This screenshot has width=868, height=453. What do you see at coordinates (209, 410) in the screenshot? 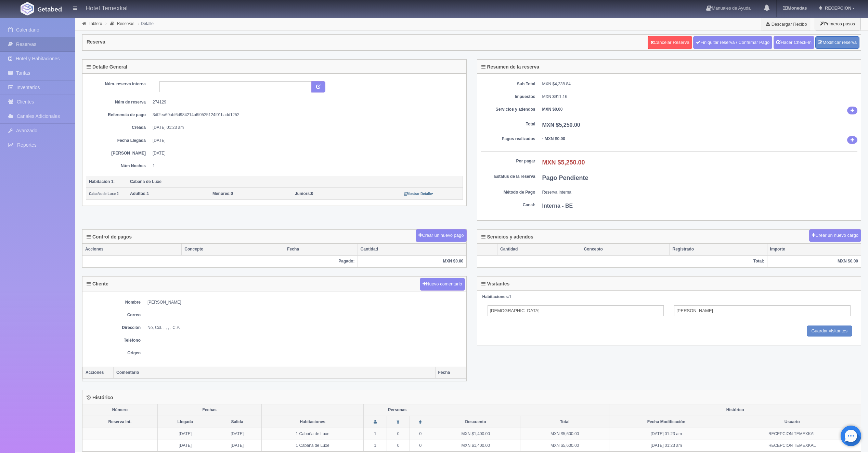
I see `th: Fechas` at bounding box center [209, 410].